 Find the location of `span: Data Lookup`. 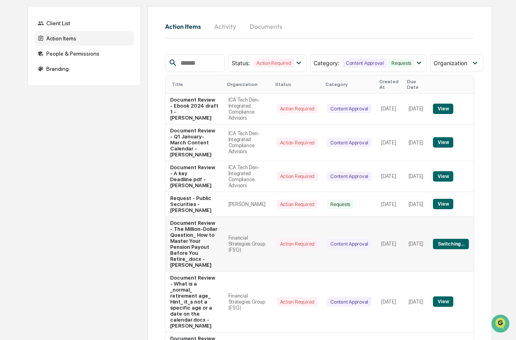

span: Data Lookup is located at coordinates (33, 120).